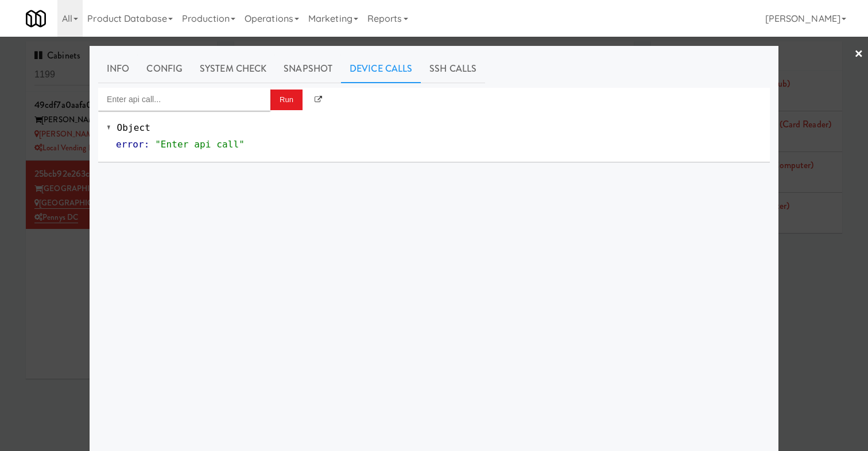 This screenshot has width=868, height=451. I want to click on a: Device Calls, so click(381, 69).